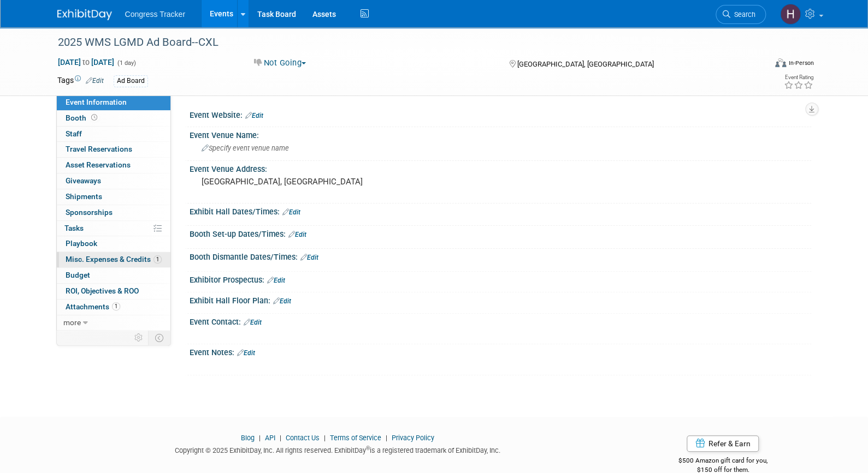  I want to click on span: to, so click(86, 62).